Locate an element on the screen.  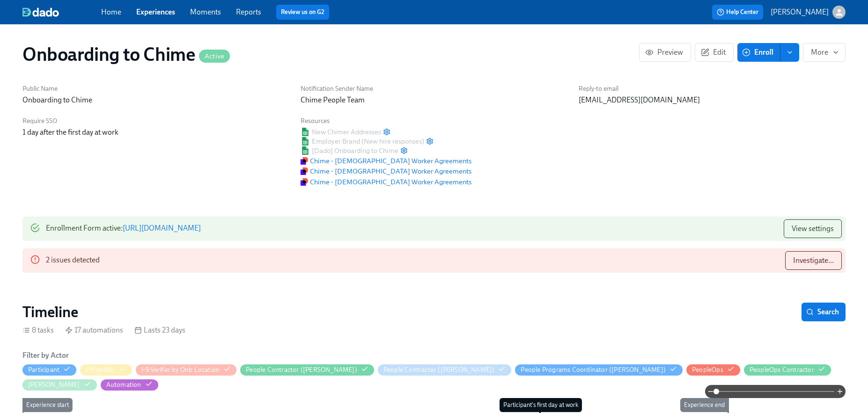
button: I-9 Verifier by Onb Location is located at coordinates (187, 370).